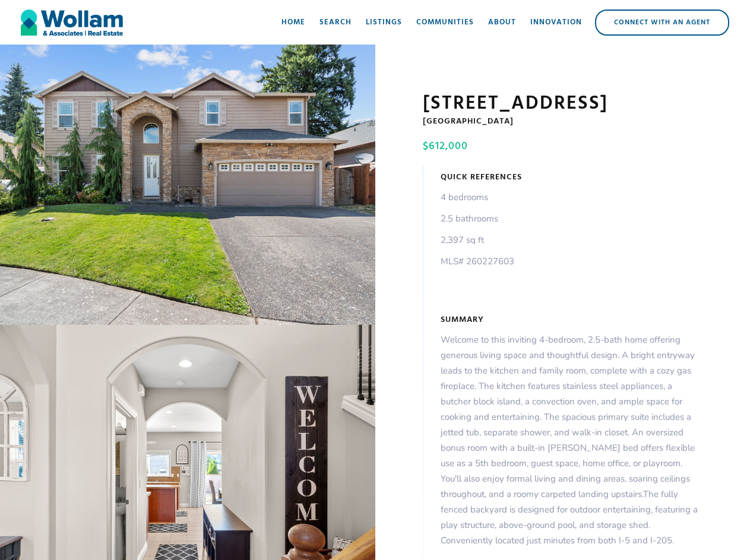  I want to click on h4: $612,000, so click(561, 147).